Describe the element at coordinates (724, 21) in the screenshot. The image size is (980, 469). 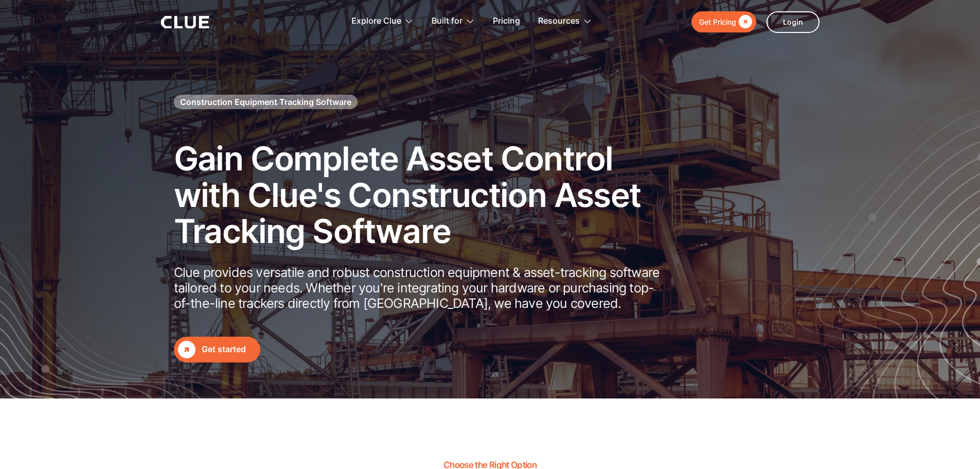
I see `a: Get Pricing` at that location.